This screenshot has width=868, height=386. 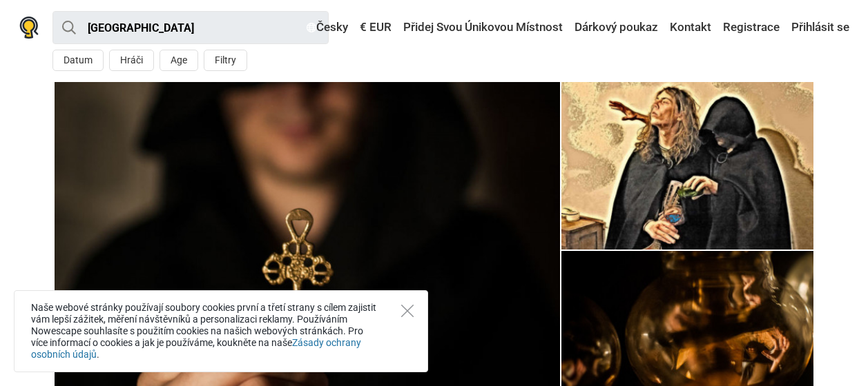 What do you see at coordinates (190, 28) in the screenshot?
I see `input: try “London”` at bounding box center [190, 28].